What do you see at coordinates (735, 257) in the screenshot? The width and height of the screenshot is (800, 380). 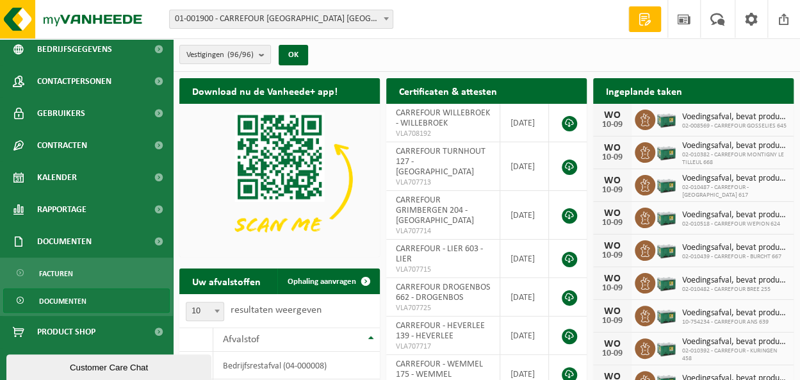 I see `span: 02-010439 - CARREFOUR - BURCHT 667` at bounding box center [735, 257].